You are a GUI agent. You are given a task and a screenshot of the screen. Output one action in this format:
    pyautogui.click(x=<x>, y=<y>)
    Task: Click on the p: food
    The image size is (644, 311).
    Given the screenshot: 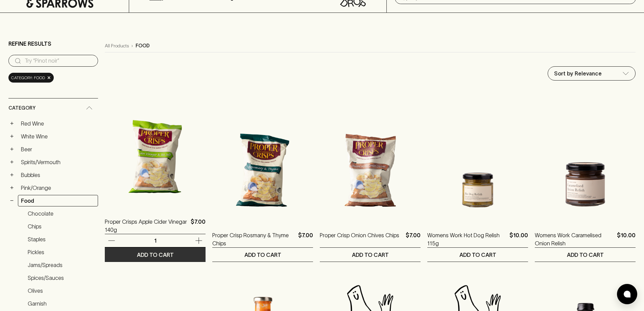 What is the action you would take?
    pyautogui.click(x=143, y=46)
    